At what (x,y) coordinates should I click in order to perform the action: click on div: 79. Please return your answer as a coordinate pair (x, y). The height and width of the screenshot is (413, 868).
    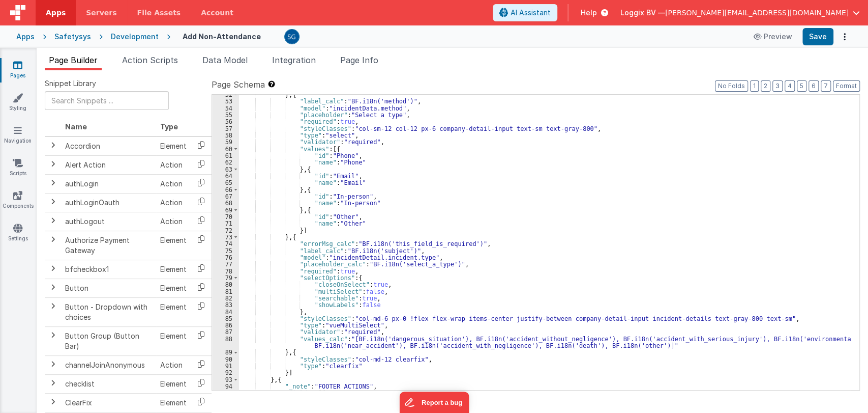
    Looking at the image, I should click on (225, 278).